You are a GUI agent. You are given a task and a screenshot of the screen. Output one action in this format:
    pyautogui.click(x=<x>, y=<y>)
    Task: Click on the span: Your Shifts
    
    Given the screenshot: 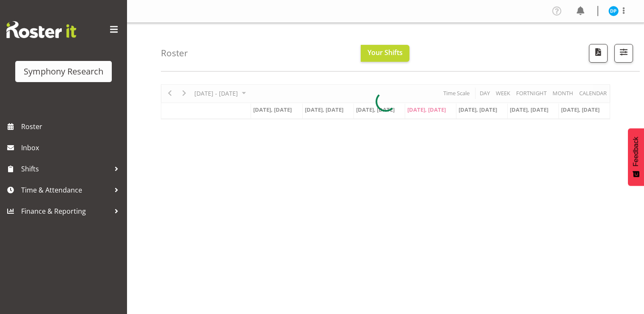 What is the action you would take?
    pyautogui.click(x=385, y=53)
    